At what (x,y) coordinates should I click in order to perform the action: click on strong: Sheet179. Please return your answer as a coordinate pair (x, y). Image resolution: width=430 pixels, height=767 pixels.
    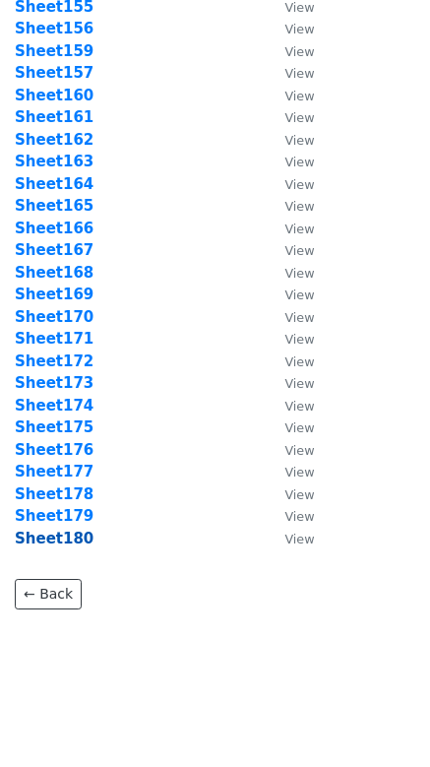
    Looking at the image, I should click on (54, 516).